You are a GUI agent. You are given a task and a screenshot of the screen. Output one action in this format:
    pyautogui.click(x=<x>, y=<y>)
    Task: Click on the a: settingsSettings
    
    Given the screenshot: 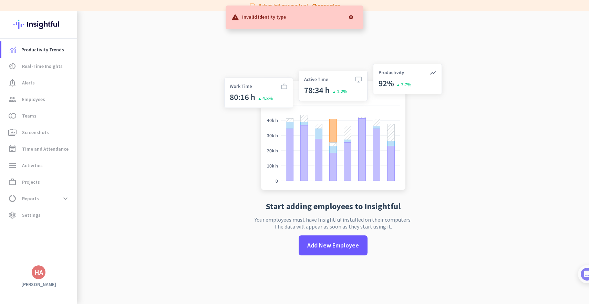 What is the action you would take?
    pyautogui.click(x=39, y=215)
    